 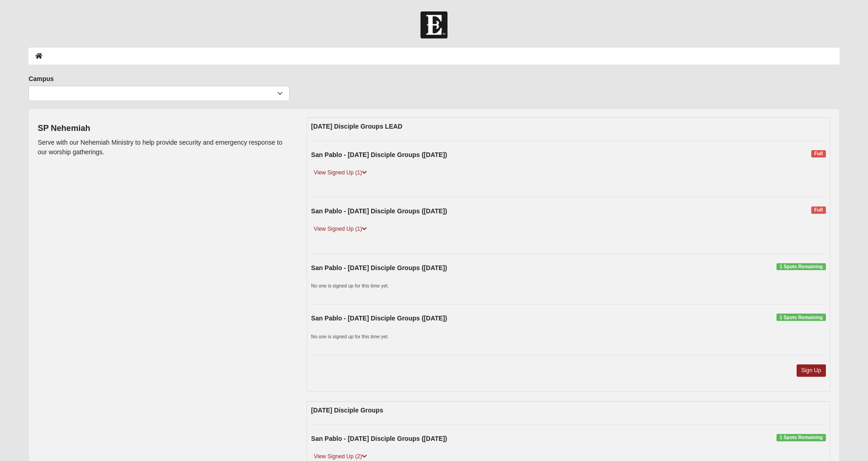 What do you see at coordinates (165, 129) in the screenshot?
I see `h4: SP Nehemiah` at bounding box center [165, 129].